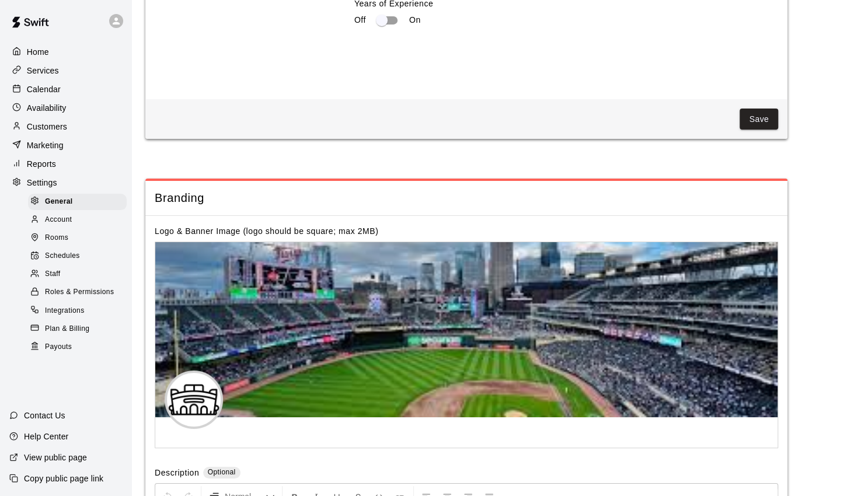 The height and width of the screenshot is (496, 868). What do you see at coordinates (77, 220) in the screenshot?
I see `div: Account` at bounding box center [77, 220].